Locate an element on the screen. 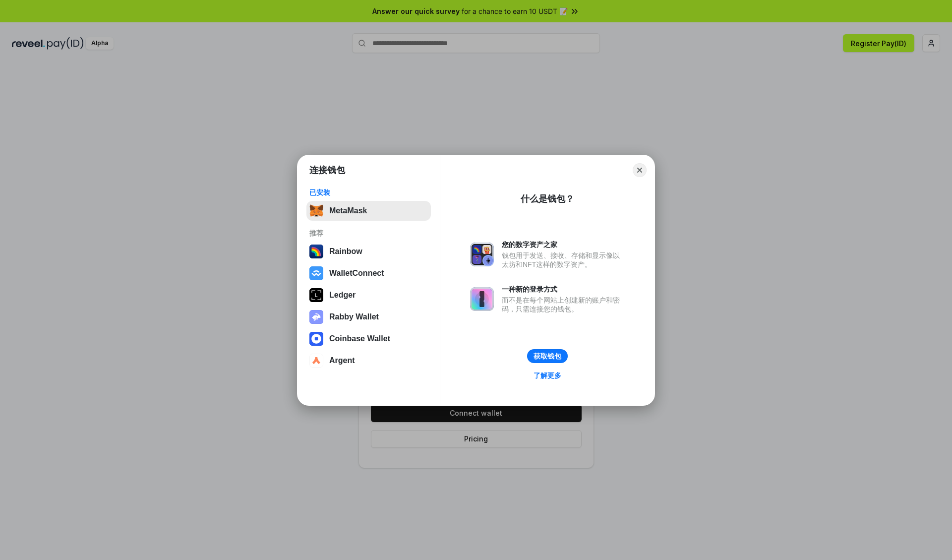  img: svg+xml,%3Csvg%20fill%3D%22none%22%20height%3D%2233%22%20viewBox%3D%220%200%2035%2033%22%20width%... is located at coordinates (316, 210).